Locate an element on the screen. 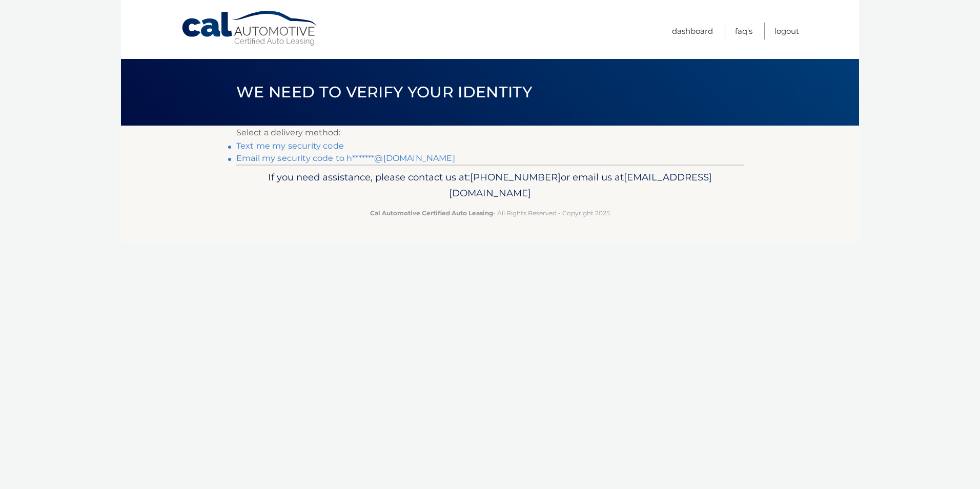 The image size is (980, 489). strong: Cal Automotive Certified Auto Leasing is located at coordinates (432, 212).